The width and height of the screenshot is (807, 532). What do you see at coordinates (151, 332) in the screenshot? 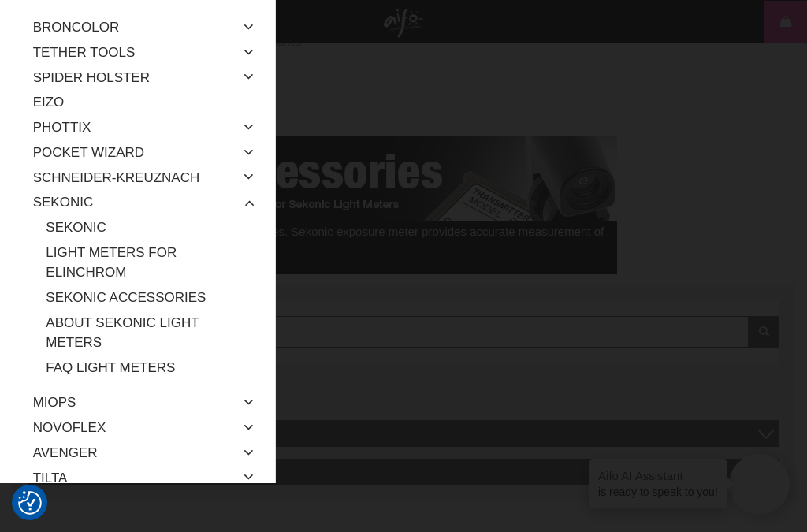
I see `a: About Sekonic Light Meters` at bounding box center [151, 332].